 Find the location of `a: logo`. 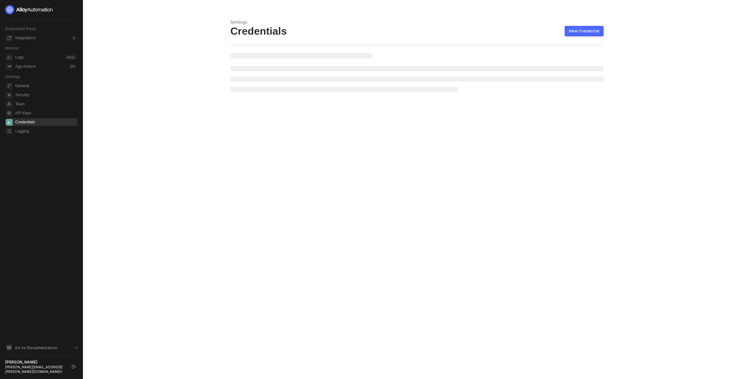

a: logo is located at coordinates (41, 10).